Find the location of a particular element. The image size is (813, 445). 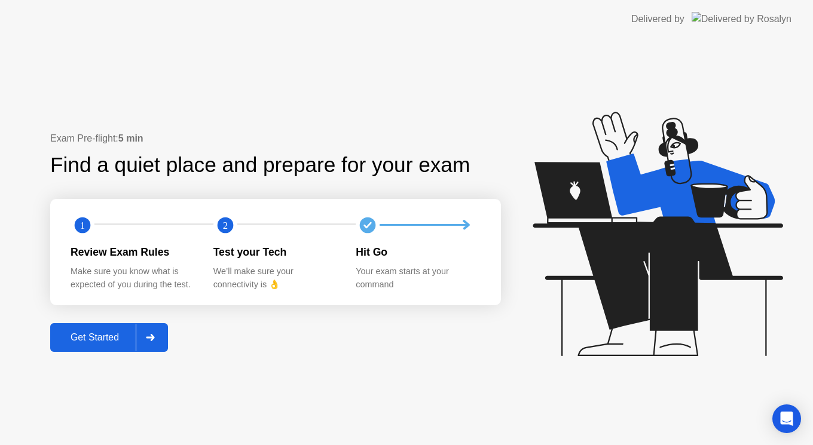

div: Exam Pre-flight: is located at coordinates (276, 139).